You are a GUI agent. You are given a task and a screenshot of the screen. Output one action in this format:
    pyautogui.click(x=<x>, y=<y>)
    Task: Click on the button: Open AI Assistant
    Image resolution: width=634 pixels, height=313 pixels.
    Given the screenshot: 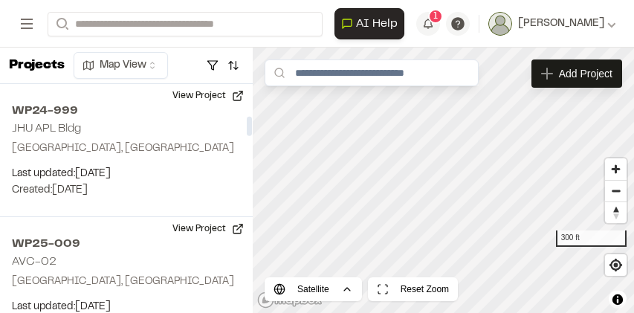 What is the action you would take?
    pyautogui.click(x=369, y=24)
    